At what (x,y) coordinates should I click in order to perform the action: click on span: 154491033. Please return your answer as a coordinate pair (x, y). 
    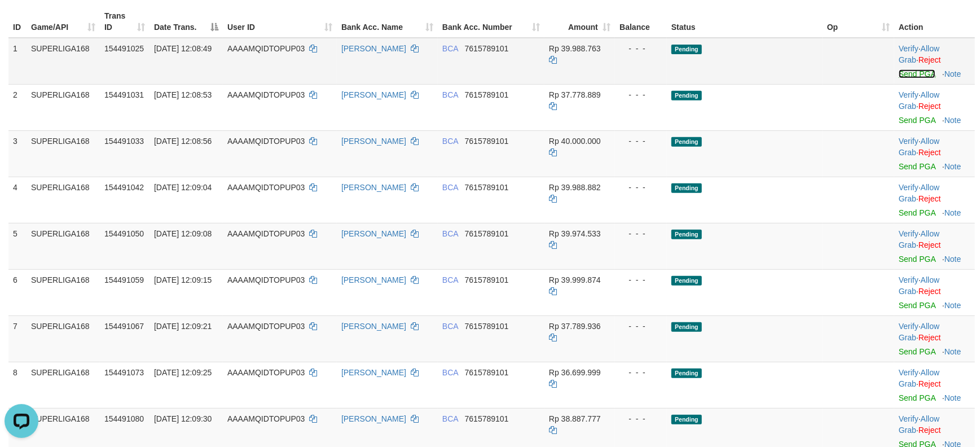
    Looking at the image, I should click on (124, 141).